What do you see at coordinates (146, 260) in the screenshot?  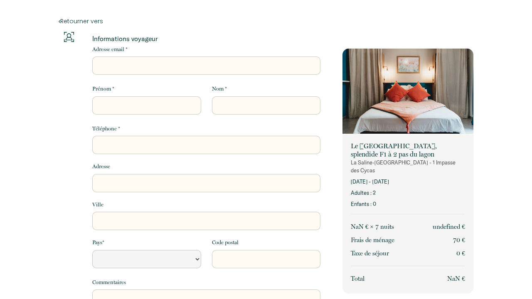 I see `select: Default select example` at bounding box center [146, 260].